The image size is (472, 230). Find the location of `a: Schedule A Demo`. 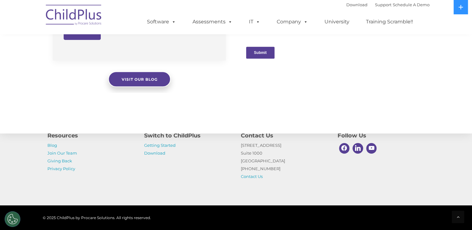

a: Schedule A Demo is located at coordinates (411, 5).